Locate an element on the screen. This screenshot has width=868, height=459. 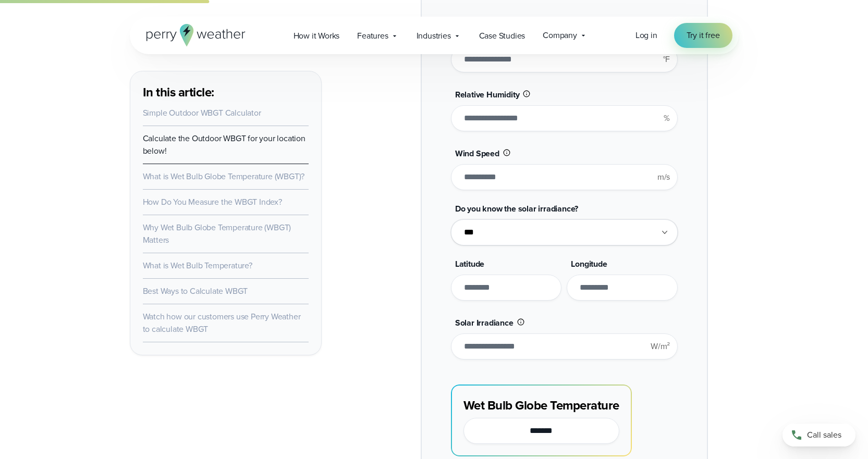
a: How it Works is located at coordinates (316, 35).